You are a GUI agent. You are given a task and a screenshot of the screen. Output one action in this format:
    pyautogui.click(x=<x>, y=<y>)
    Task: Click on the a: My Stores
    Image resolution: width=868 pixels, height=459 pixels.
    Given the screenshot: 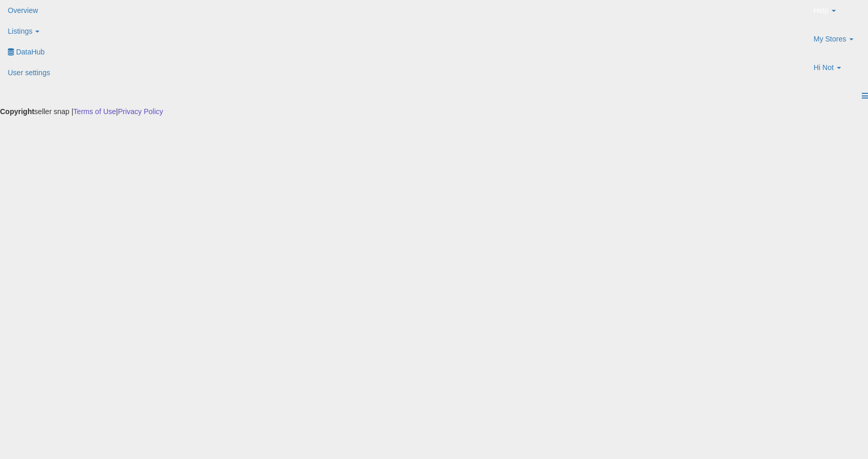 What is the action you would take?
    pyautogui.click(x=837, y=43)
    